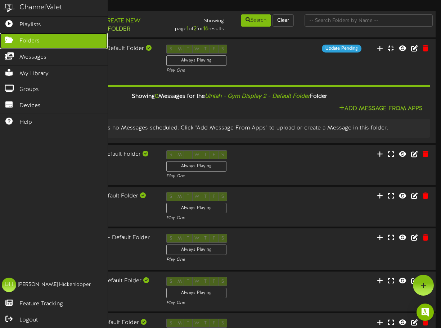 The width and height of the screenshot is (441, 328). I want to click on button: Clear, so click(283, 21).